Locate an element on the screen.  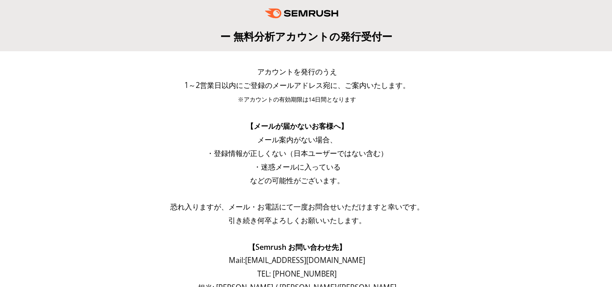
span: 【Semrush お問い合わせ先】 is located at coordinates (297, 247).